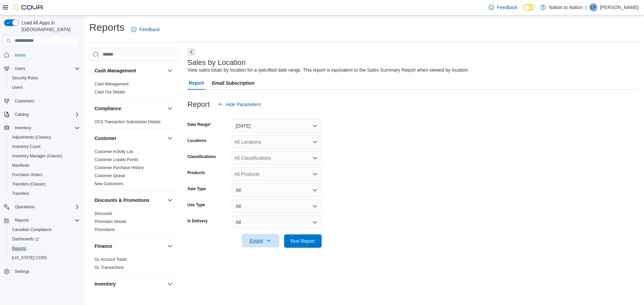  Describe the element at coordinates (134, 169) in the screenshot. I see `div: Customer` at that location.